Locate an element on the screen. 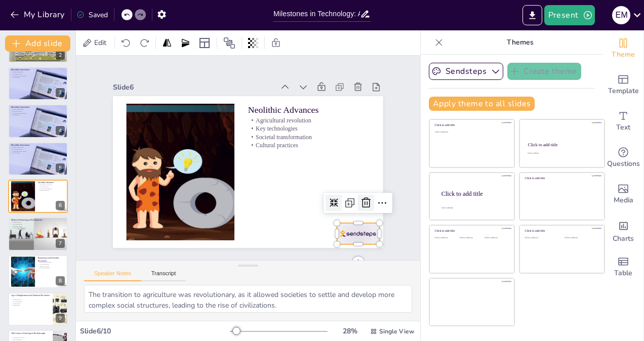  button: Create theme is located at coordinates (545, 72).